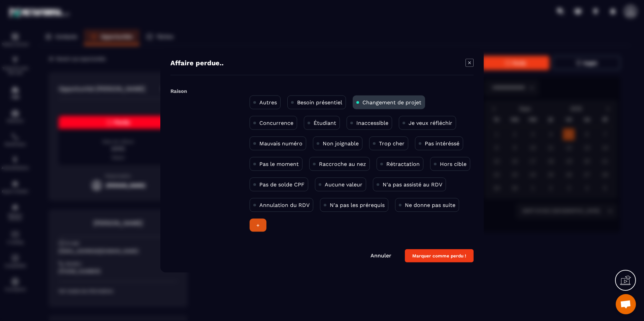  What do you see at coordinates (392, 144) in the screenshot?
I see `p: Trop cher` at bounding box center [392, 144].